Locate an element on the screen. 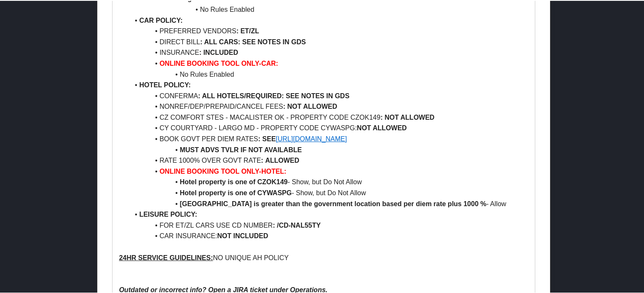  strong: Hotel property is one of CZOK149 is located at coordinates (234, 181).